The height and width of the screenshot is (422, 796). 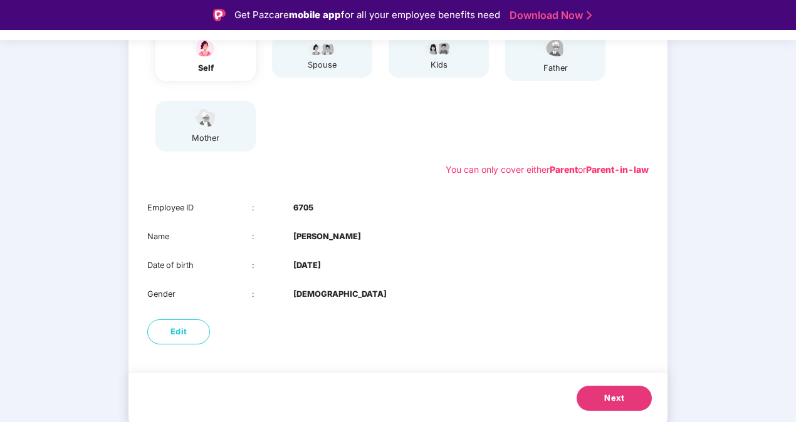 I want to click on img: Stroke, so click(x=589, y=15).